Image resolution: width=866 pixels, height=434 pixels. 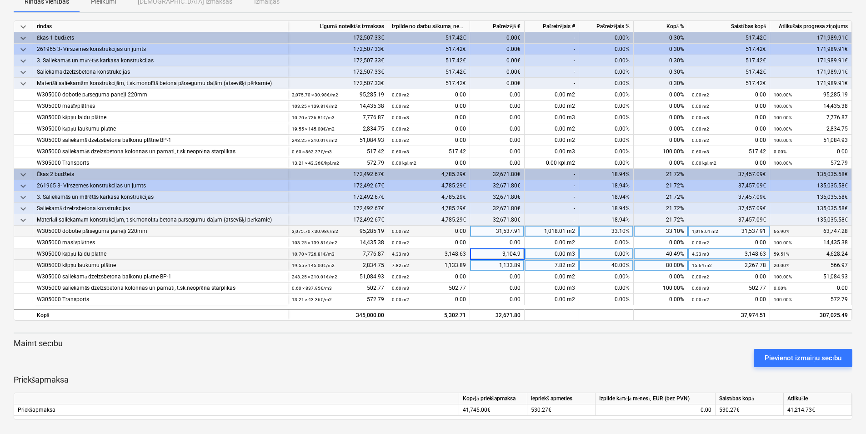 I want to click on div: Iepriekš apmeties, so click(x=562, y=398).